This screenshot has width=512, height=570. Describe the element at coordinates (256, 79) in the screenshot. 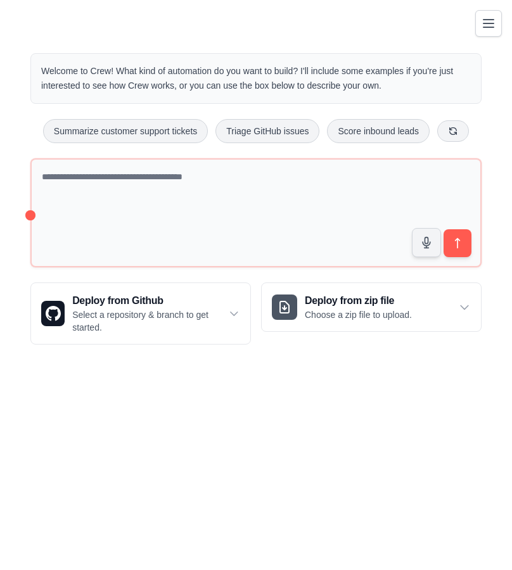

I see `p: Welcome to Crew! What kind of automation do you want to build? I'll include some examples if you'...` at that location.